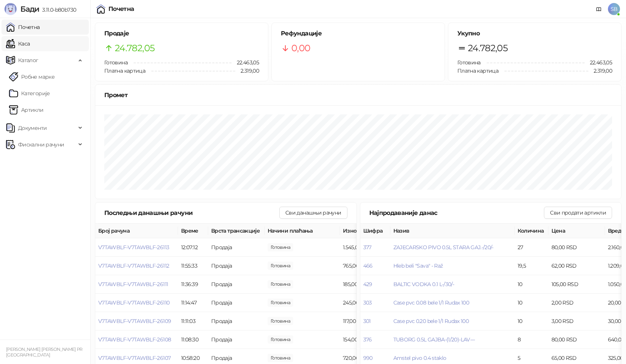 This screenshot has height=364, width=626. Describe the element at coordinates (432, 321) in the screenshot. I see `span: Case pvc 0.20 bele 1/1 Rudax 100` at that location.